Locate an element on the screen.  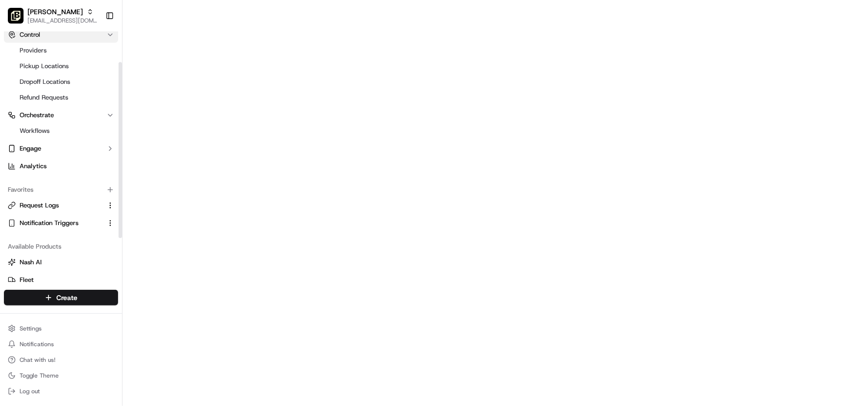
span: Providers is located at coordinates (33, 50).